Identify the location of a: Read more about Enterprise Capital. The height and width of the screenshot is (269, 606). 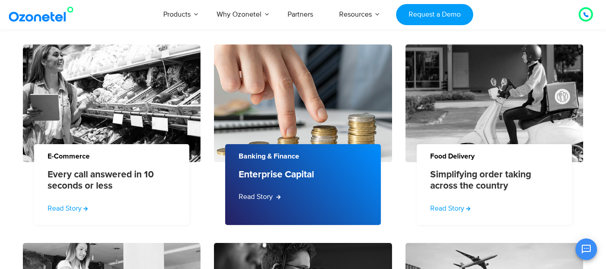
(260, 197).